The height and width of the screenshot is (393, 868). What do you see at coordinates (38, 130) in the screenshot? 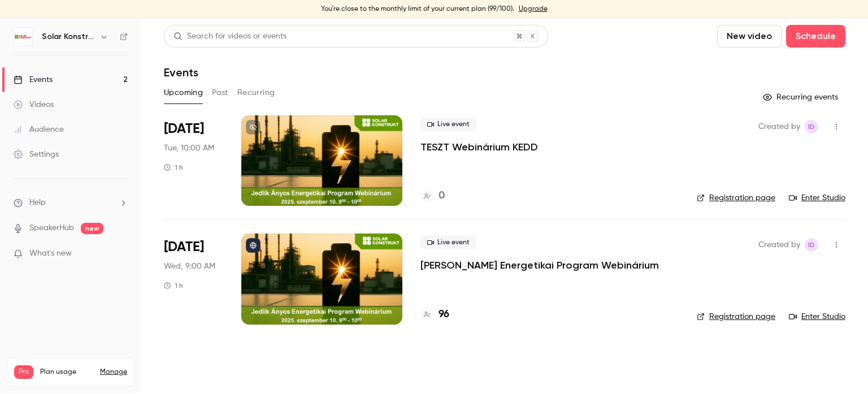
I see `div: Audience` at bounding box center [38, 130].